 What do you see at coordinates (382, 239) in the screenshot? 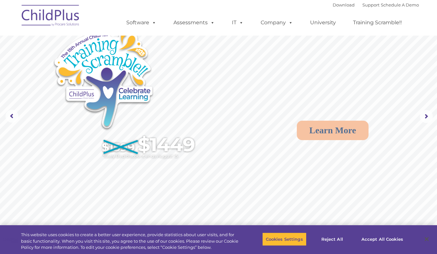
I see `button: Accept All Cookies` at bounding box center [382, 239].